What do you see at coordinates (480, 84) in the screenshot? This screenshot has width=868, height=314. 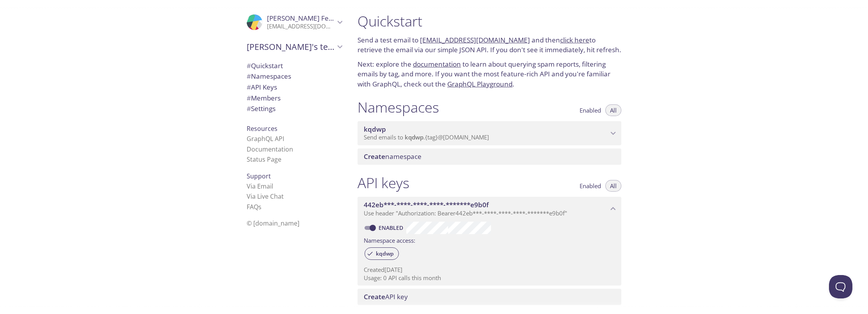 I see `a: GraphQL Playground` at bounding box center [480, 84].